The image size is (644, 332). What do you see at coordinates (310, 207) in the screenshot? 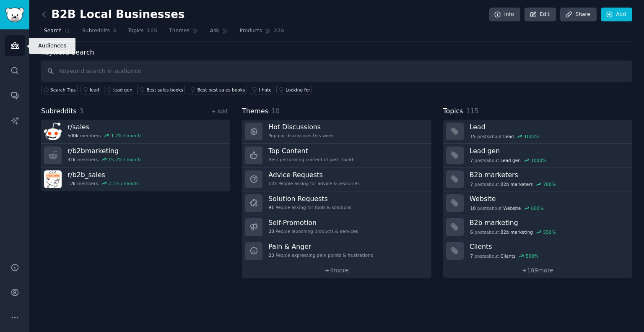
I see `div: People asking for tools & solutions` at bounding box center [310, 207].